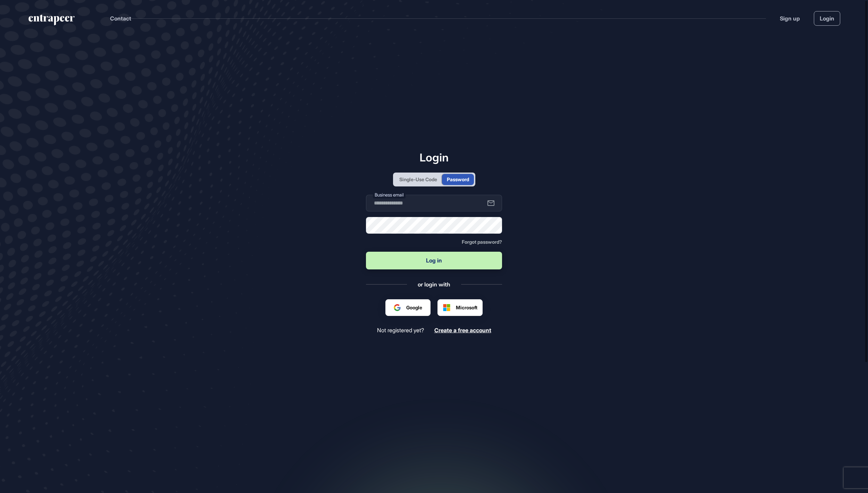 The width and height of the screenshot is (868, 493). What do you see at coordinates (434, 157) in the screenshot?
I see `h1: Login` at bounding box center [434, 157].